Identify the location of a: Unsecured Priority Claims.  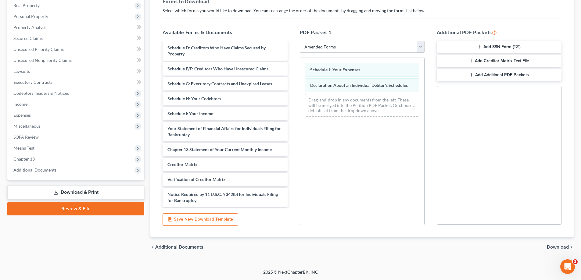
(76, 49).